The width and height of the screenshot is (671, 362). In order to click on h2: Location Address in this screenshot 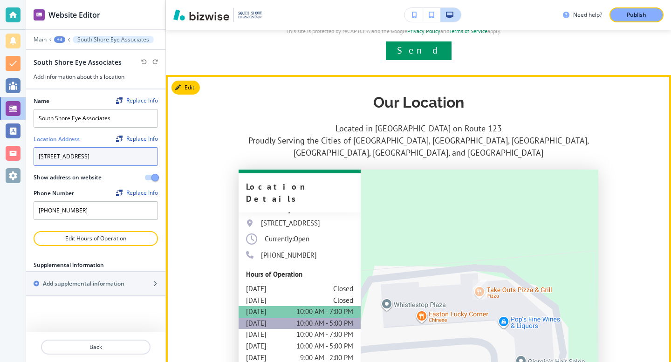, I will do `click(56, 139)`.